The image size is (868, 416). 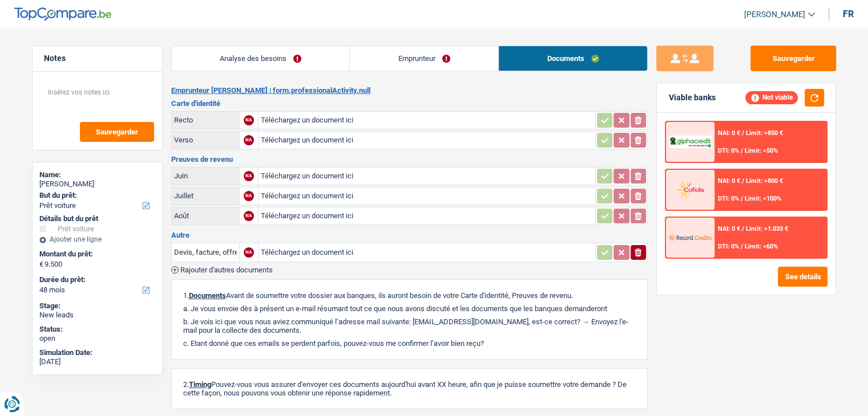 I want to click on h3: Autre, so click(x=409, y=235).